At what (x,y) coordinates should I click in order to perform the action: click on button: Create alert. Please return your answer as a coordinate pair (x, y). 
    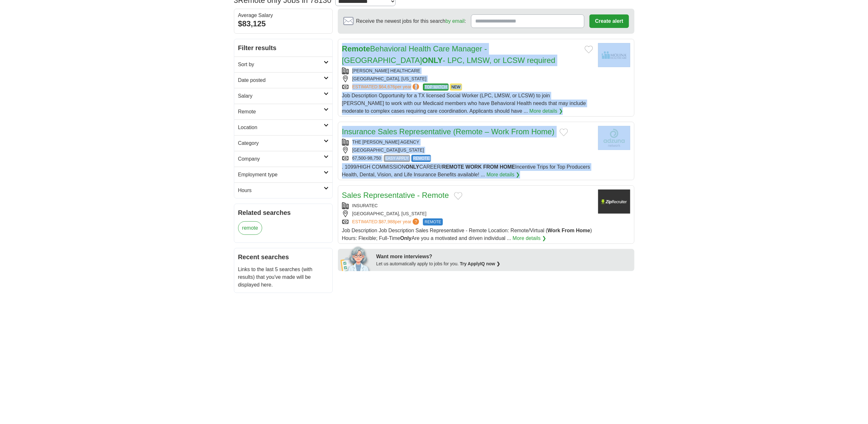
    Looking at the image, I should click on (609, 22).